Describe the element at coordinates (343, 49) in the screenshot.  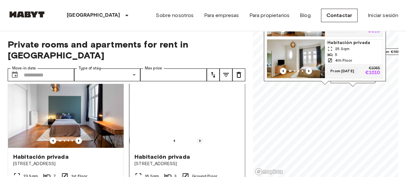
I see `span: 25 Sqm` at that location.